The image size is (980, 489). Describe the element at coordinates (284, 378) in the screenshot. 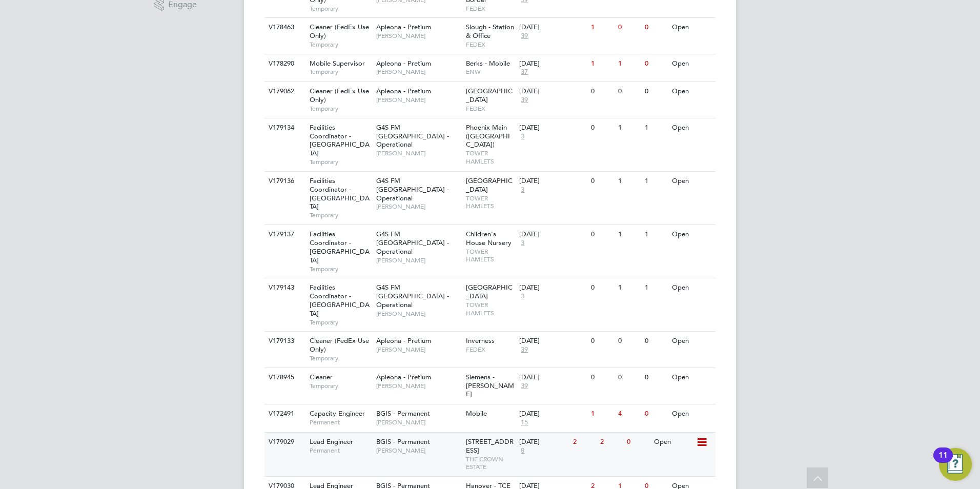

I see `div: V178945` at that location.